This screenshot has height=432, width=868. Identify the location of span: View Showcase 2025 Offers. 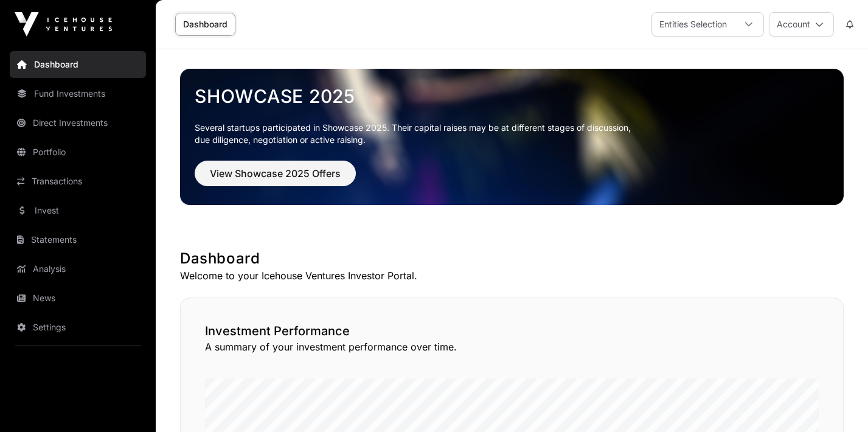
(275, 174).